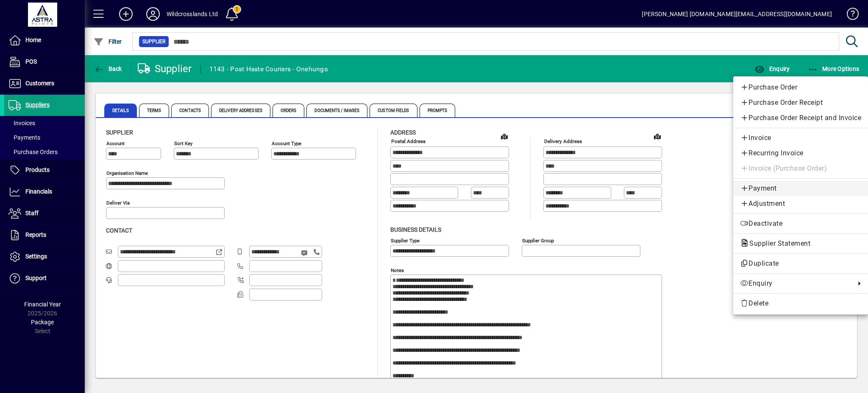 The width and height of the screenshot is (868, 393). I want to click on span: Supplier Statement, so click(777, 243).